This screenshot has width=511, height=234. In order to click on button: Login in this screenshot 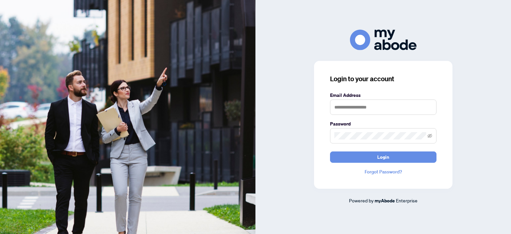, I will do `click(384, 157)`.